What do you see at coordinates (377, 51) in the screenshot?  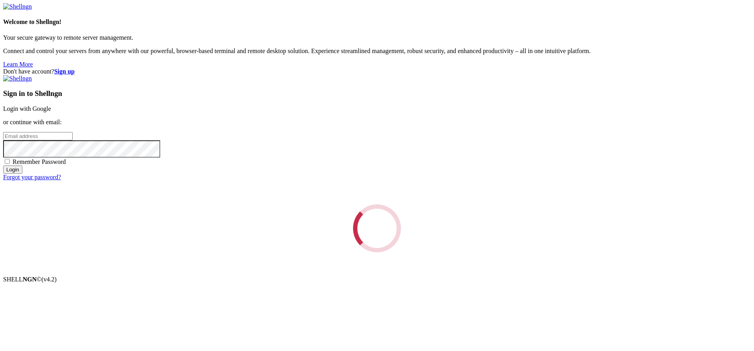 I see `p: Connect and control your servers from anywhere with our powerful, browser-based terminal and remo...` at bounding box center [377, 51].